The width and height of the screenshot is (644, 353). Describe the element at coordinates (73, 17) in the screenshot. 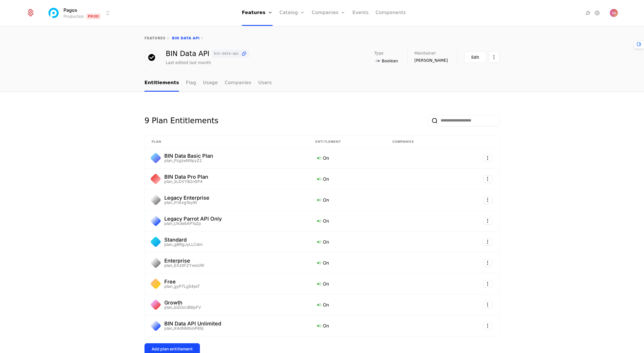

I see `div: Production` at that location.